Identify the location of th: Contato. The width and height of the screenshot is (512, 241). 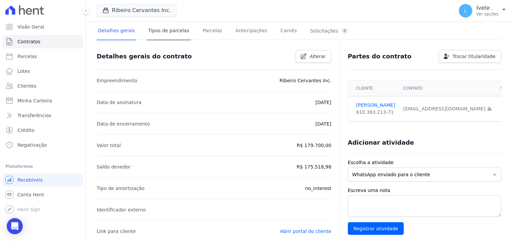
(448, 88).